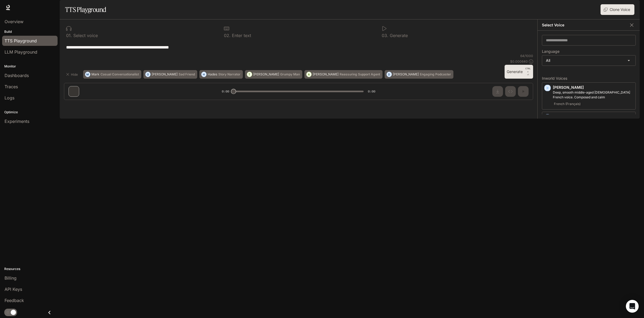  What do you see at coordinates (589, 60) in the screenshot?
I see `div: All` at bounding box center [589, 60].